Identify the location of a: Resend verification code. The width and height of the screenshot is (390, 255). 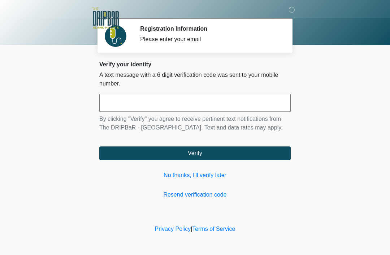
(195, 195).